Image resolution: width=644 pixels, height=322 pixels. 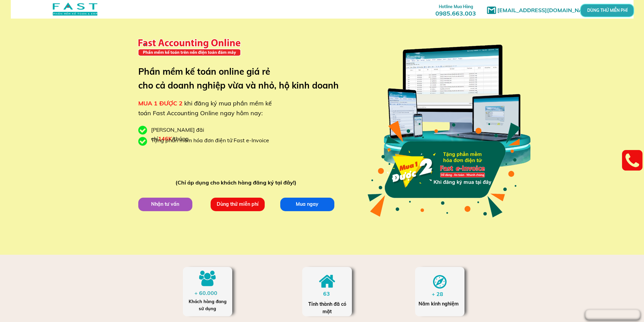 What do you see at coordinates (327, 308) in the screenshot?
I see `div: Tỉnh thành đã có mặt` at bounding box center [327, 308].